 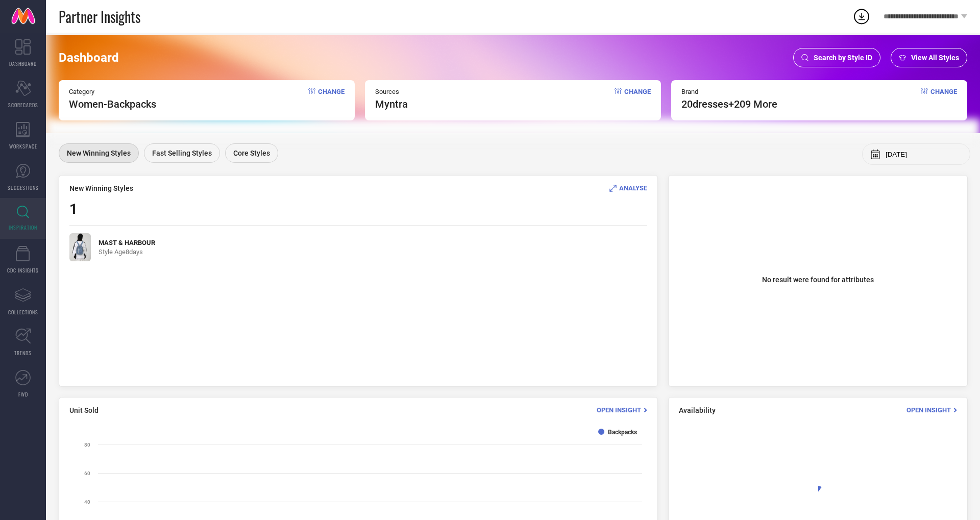 What do you see at coordinates (729, 91) in the screenshot?
I see `span: Brand` at bounding box center [729, 91].